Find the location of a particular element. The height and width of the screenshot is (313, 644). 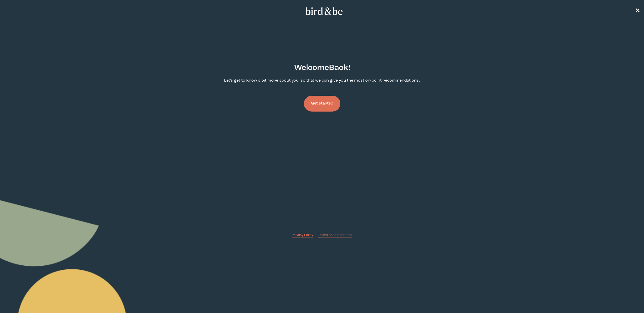

a: Privacy Policy is located at coordinates (302, 235).